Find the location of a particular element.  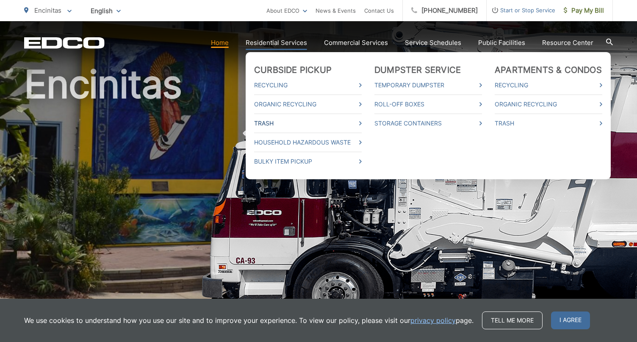

h1: Encinitas is located at coordinates (318, 197).